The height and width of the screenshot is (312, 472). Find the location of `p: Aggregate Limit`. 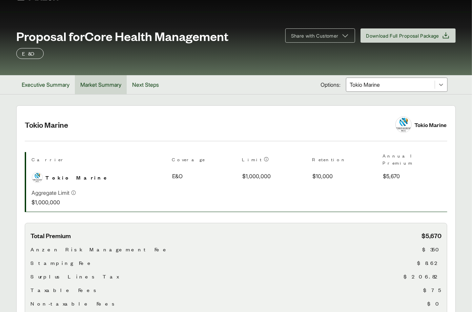

p: Aggregate Limit is located at coordinates (51, 193).